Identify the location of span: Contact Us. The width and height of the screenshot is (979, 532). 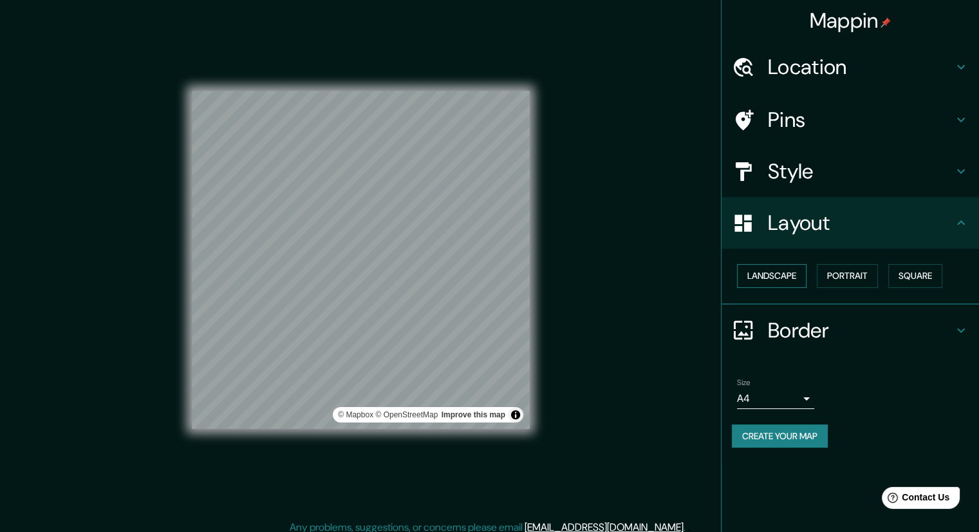
(61, 15).